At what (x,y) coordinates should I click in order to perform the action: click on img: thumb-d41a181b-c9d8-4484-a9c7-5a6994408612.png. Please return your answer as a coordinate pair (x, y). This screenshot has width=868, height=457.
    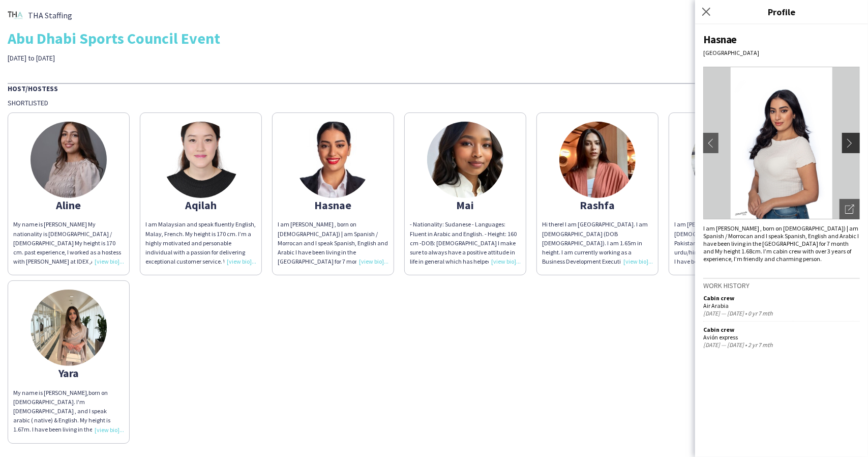
    Looking at the image, I should click on (15, 15).